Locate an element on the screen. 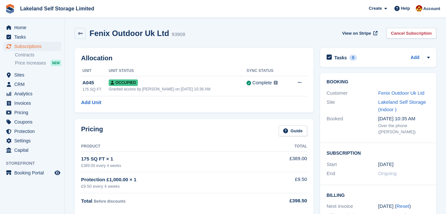 The width and height of the screenshot is (446, 214). span: Capital is located at coordinates (34, 150).